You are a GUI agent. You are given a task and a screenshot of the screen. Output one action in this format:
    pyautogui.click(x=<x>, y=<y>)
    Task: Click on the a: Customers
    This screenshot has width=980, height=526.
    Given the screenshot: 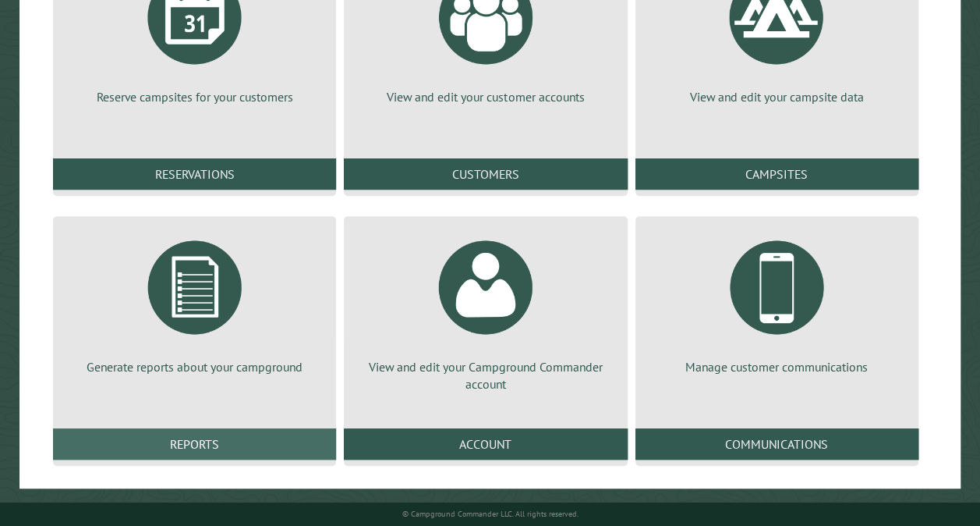 What is the action you would take?
    pyautogui.click(x=485, y=174)
    